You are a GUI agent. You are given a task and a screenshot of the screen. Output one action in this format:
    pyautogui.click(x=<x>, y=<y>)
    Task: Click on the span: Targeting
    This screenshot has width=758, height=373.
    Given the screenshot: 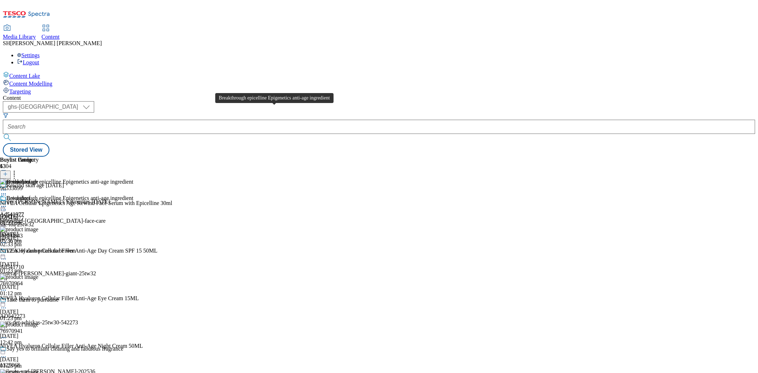 What is the action you would take?
    pyautogui.click(x=20, y=91)
    